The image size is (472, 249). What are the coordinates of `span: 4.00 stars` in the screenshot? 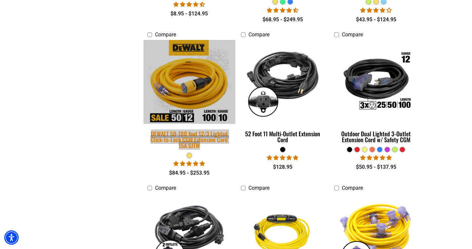 It's located at (376, 10).